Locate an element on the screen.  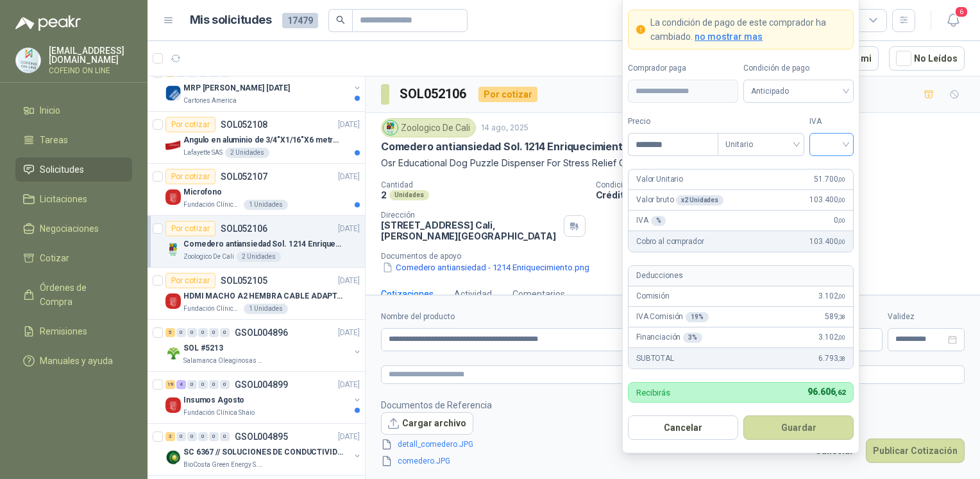
p: Documentos de apoyo is located at coordinates (678, 256).